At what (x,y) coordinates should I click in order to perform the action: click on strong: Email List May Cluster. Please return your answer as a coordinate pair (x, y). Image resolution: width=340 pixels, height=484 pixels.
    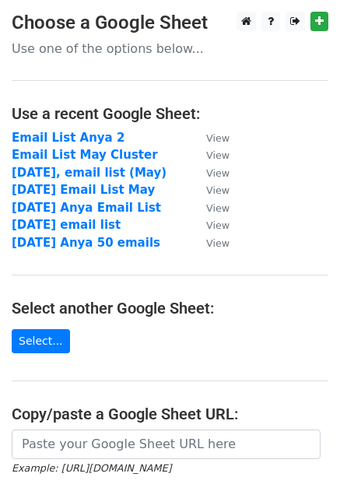
    Looking at the image, I should click on (85, 155).